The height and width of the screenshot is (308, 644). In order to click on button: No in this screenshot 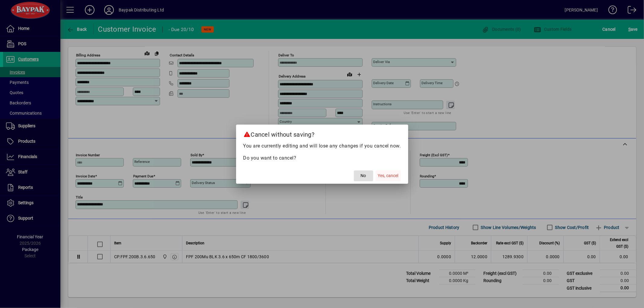, I will do `click(363, 176)`.